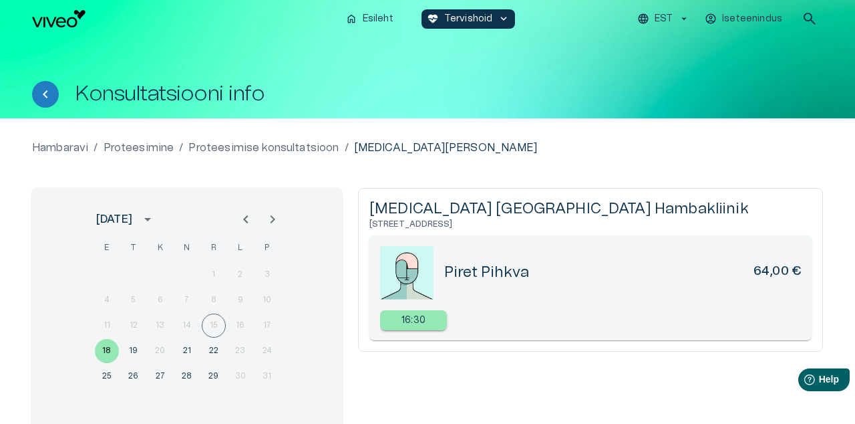 This screenshot has height=424, width=855. What do you see at coordinates (214, 248) in the screenshot?
I see `span: reede` at bounding box center [214, 248].